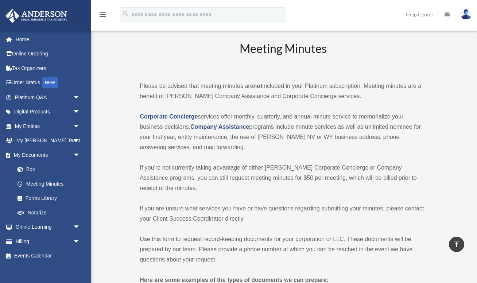 The image size is (477, 283). Describe the element at coordinates (169, 116) in the screenshot. I see `a: Corporate Concierge` at that location.